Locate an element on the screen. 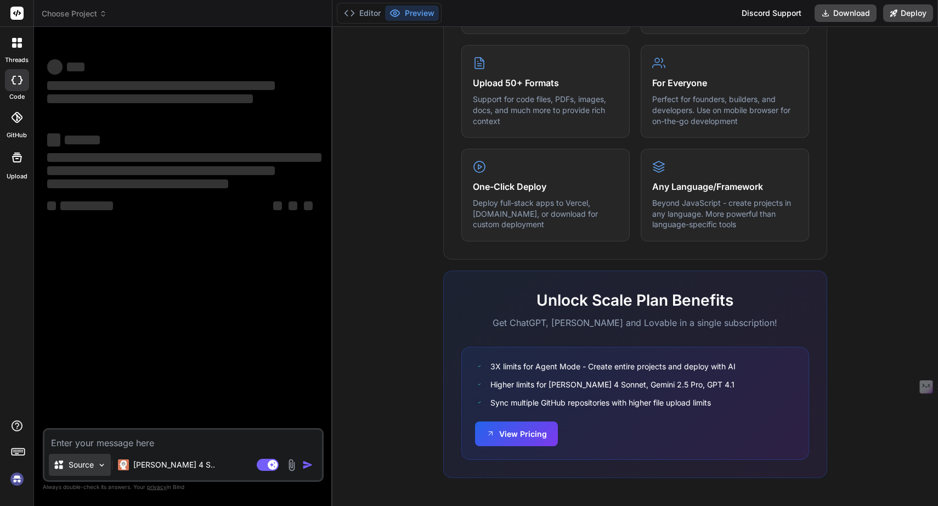  button: Editor is located at coordinates (362, 13).